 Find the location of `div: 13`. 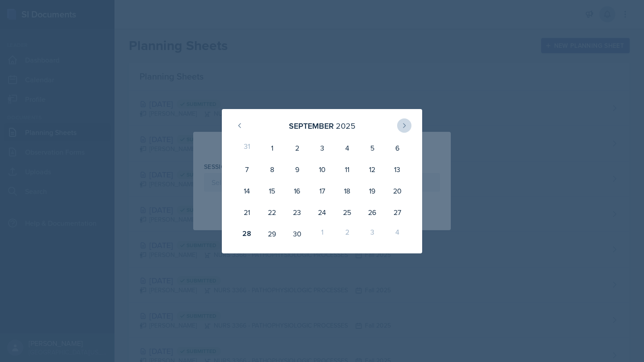

div: 13 is located at coordinates (397, 169).